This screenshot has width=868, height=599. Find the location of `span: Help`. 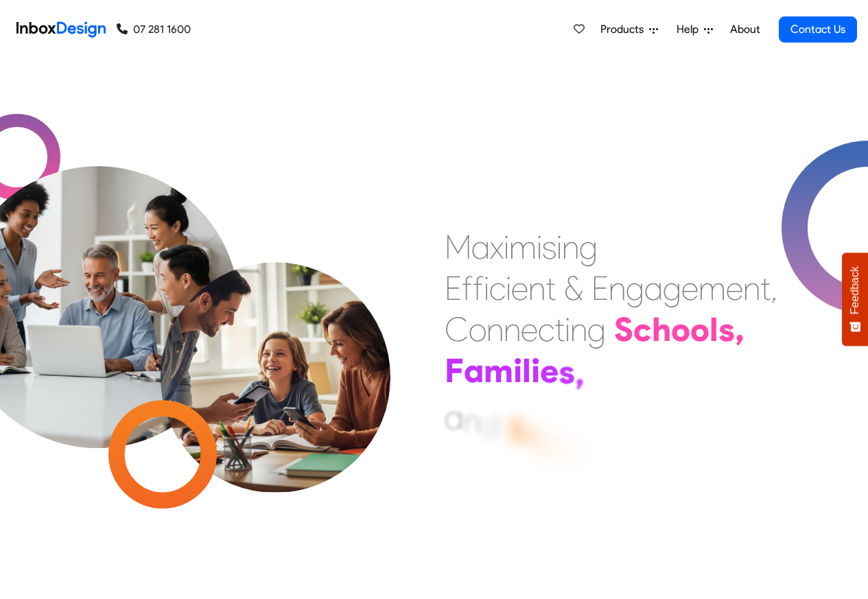

span: Help is located at coordinates (690, 30).